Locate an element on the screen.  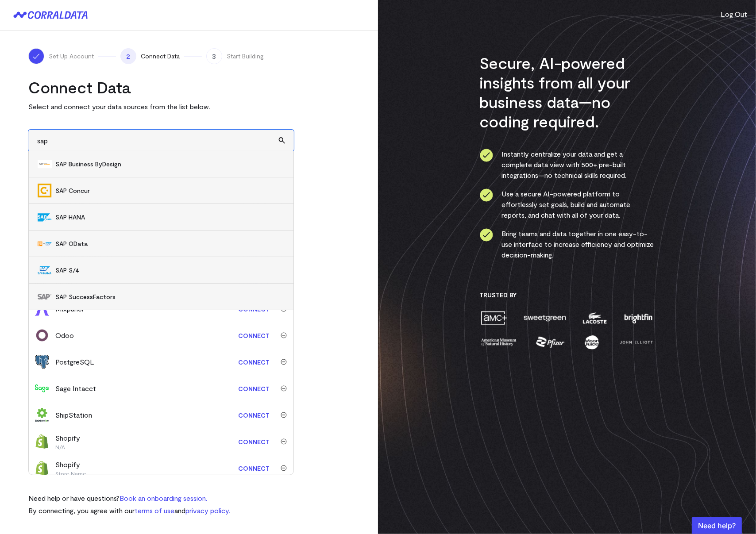
div: PostgreSQL is located at coordinates (75, 362).